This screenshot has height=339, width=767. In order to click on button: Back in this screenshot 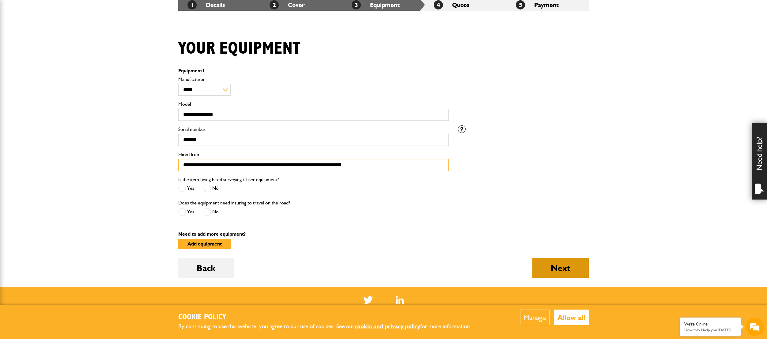, I will do `click(206, 268)`.